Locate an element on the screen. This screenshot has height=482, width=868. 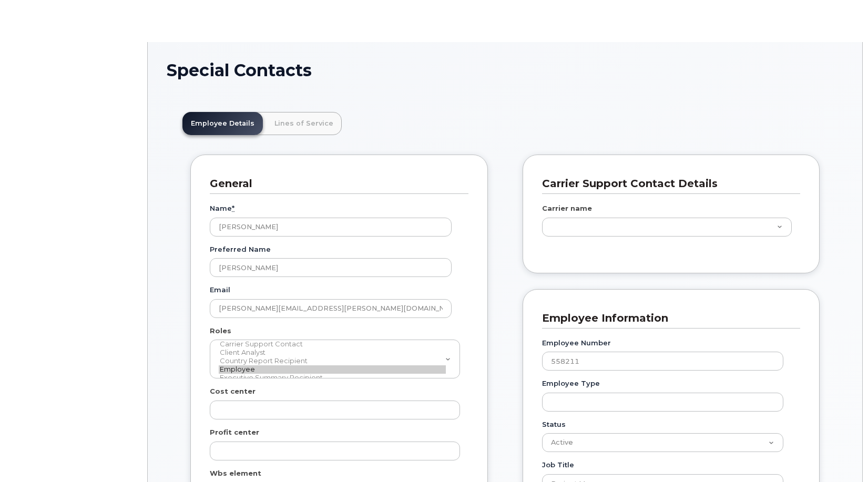
h3: Carrier Support Contact Details is located at coordinates (667, 184).